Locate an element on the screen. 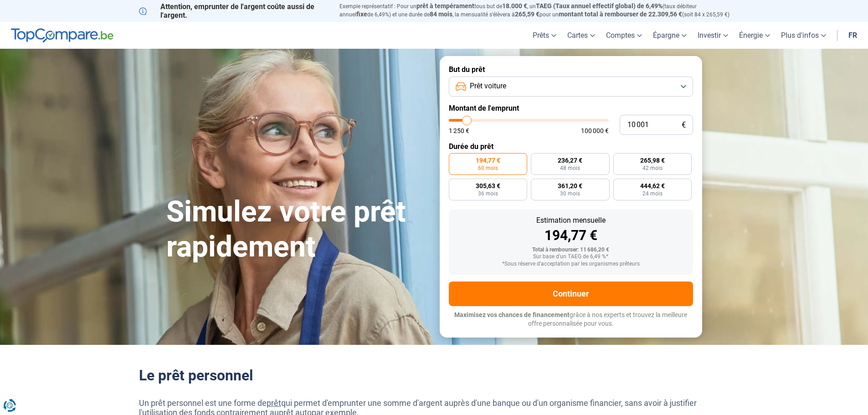  h2: Le prêt personnel is located at coordinates (434, 376).